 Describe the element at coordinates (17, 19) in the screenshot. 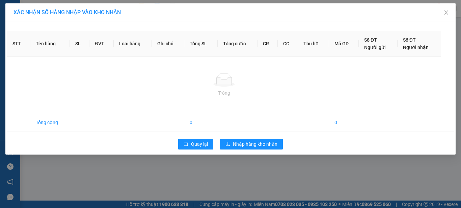

I see `img: logo` at that location.